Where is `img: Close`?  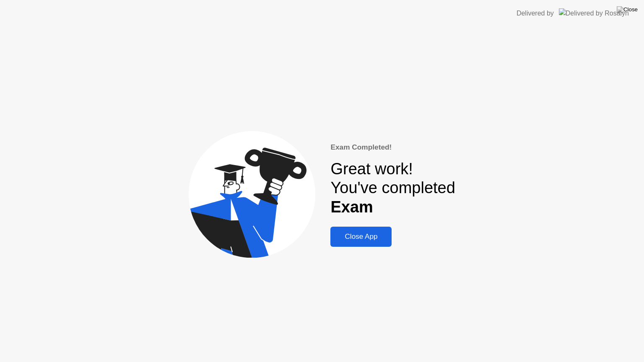
img: Close is located at coordinates (627, 10).